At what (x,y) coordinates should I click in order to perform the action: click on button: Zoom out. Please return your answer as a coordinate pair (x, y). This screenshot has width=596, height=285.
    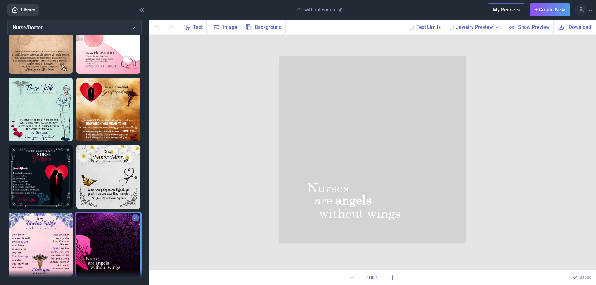
    Looking at the image, I should click on (352, 278).